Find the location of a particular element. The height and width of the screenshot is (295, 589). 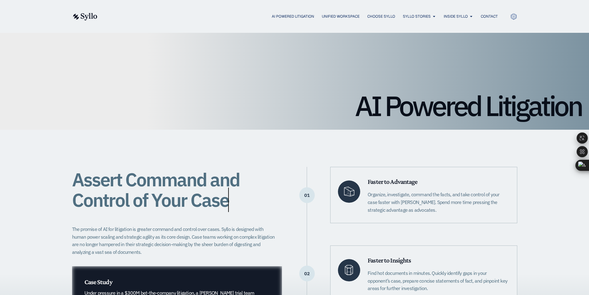

span: Choose Syllo is located at coordinates (381, 16).